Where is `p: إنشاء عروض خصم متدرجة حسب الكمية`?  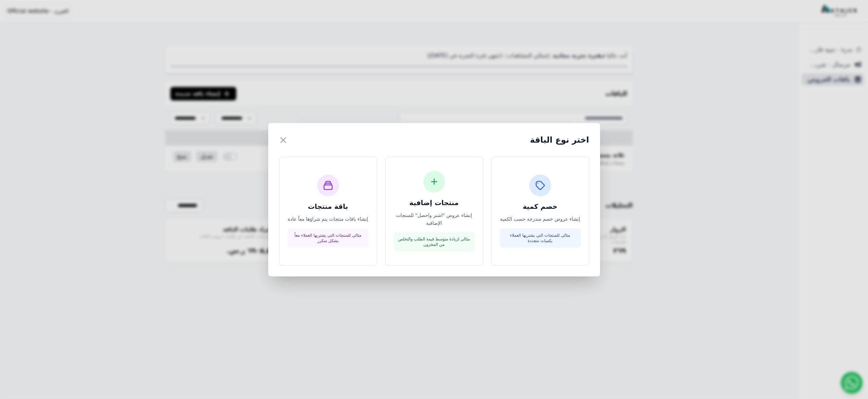 p: إنشاء عروض خصم متدرجة حسب الكمية is located at coordinates (540, 219).